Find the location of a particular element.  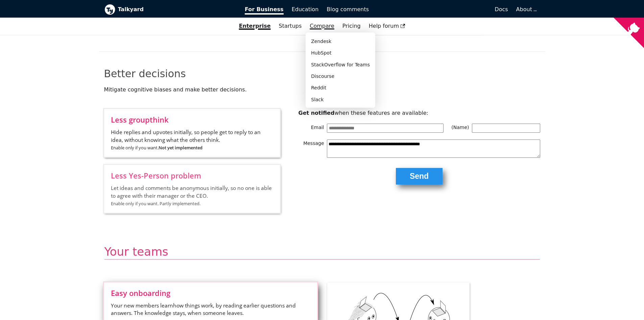

a: Enterprise is located at coordinates (255, 26).